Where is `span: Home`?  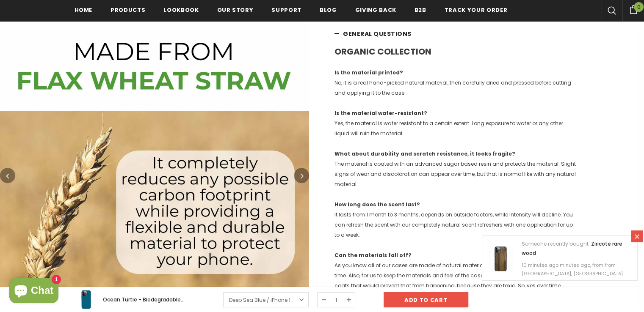 span: Home is located at coordinates (83, 10).